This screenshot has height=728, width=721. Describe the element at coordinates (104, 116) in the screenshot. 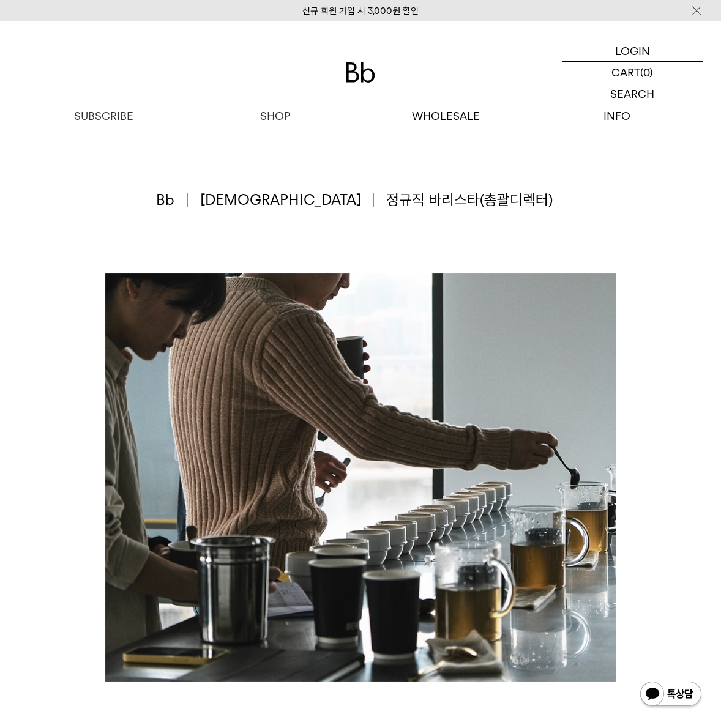

I see `a: SUBSCRIBE` at that location.